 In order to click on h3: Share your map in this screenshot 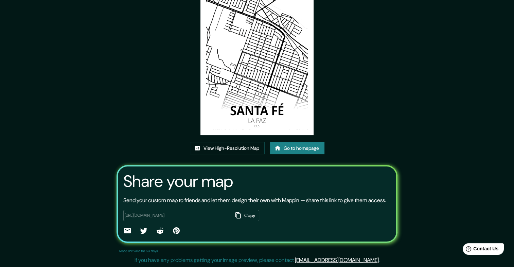, I will do `click(178, 182)`.